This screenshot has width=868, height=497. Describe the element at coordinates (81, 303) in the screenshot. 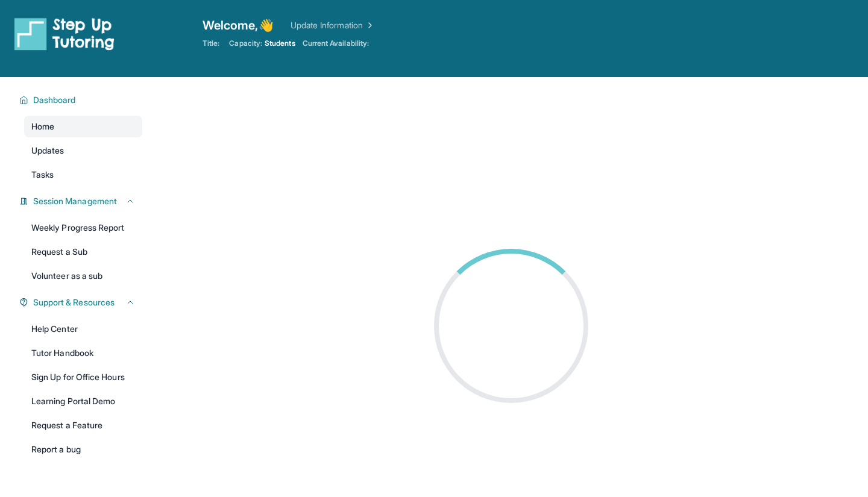

I see `button: Support & Resources` at that location.